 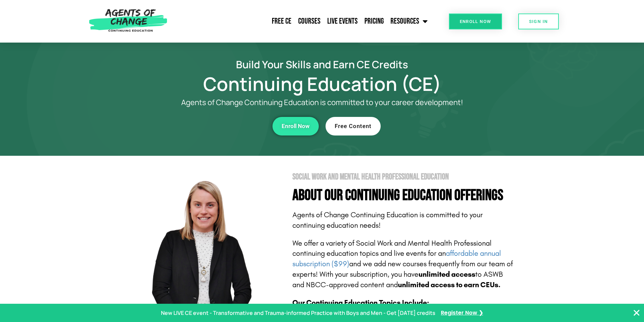 I want to click on span: Agents of Change Continuing Education is committed to your continuing education needs!, so click(x=387, y=220).